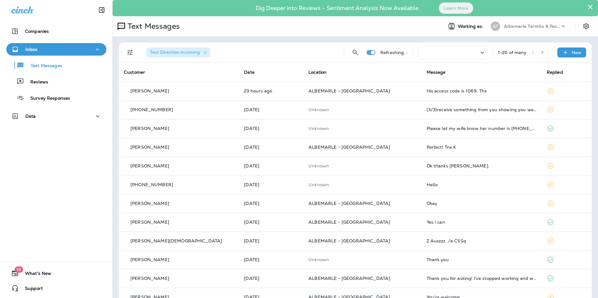  What do you see at coordinates (47, 99) in the screenshot?
I see `p: Survey Responses` at bounding box center [47, 99].